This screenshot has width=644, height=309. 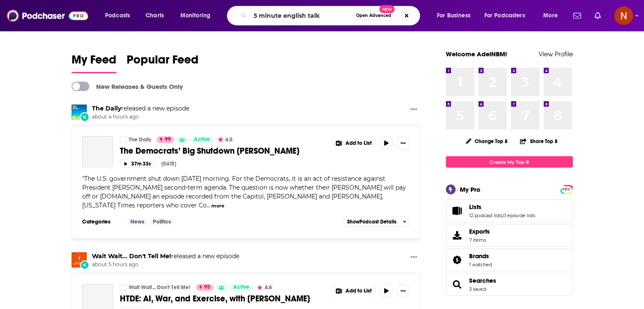 What do you see at coordinates (624, 15) in the screenshot?
I see `img: User Profile` at bounding box center [624, 15].